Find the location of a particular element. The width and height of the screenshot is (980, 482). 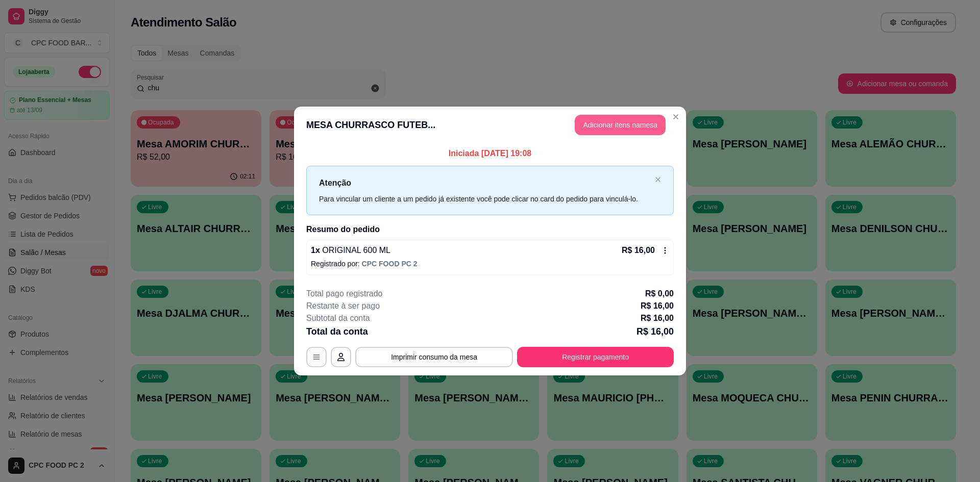

p: Registrado por: is located at coordinates (490, 264).